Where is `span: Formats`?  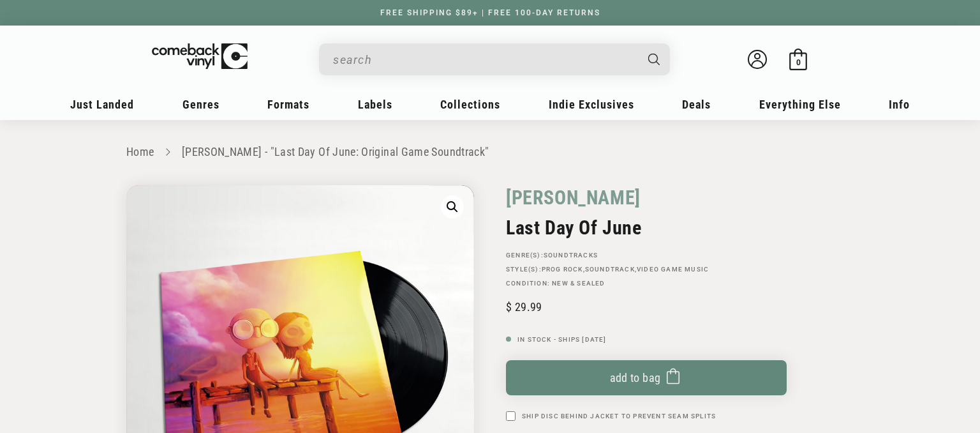
span: Formats is located at coordinates (288, 104).